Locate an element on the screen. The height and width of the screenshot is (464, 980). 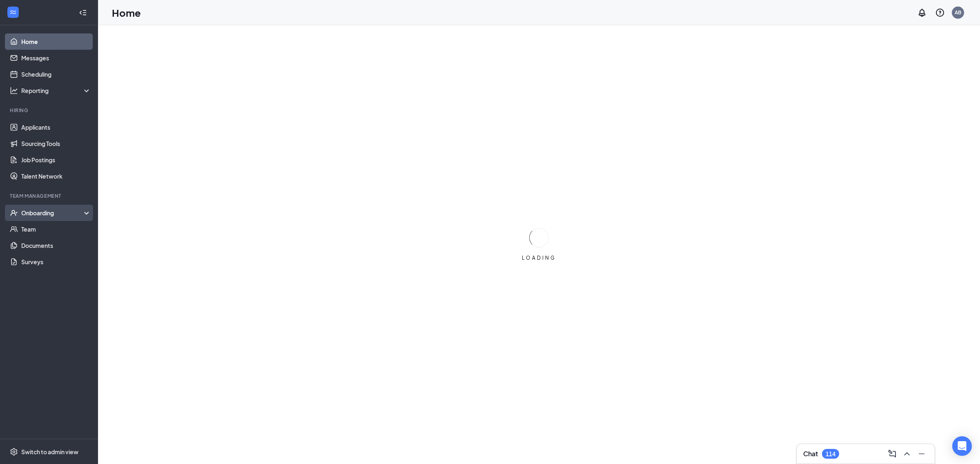
div: AB is located at coordinates (958, 12).